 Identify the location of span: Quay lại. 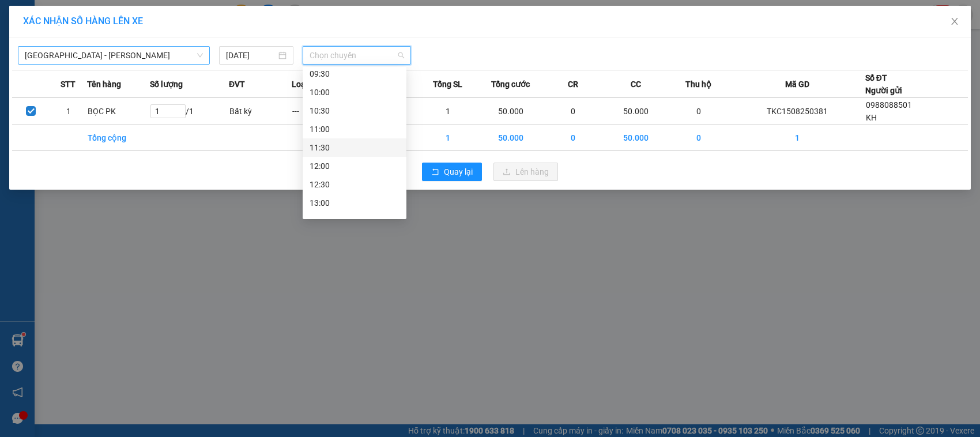
(458, 172).